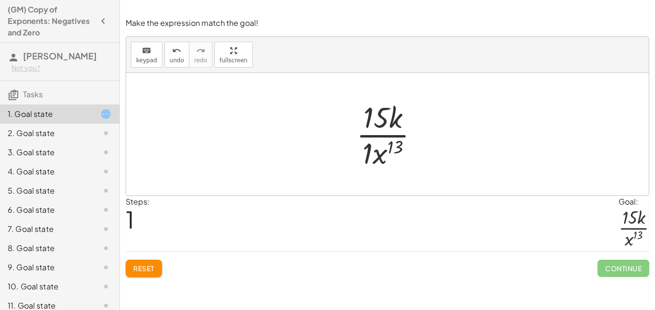  What do you see at coordinates (146, 51) in the screenshot?
I see `i: keyboard` at bounding box center [146, 51].